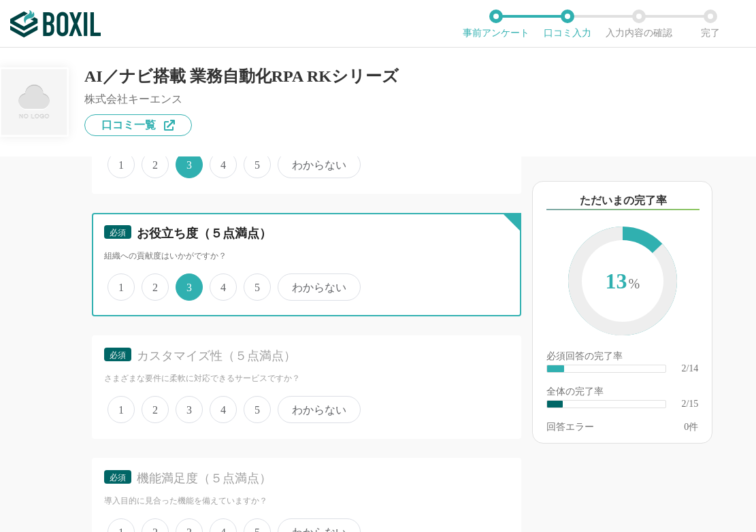 The height and width of the screenshot is (532, 756). Describe the element at coordinates (567, 23) in the screenshot. I see `li: 口コミ入力` at that location.